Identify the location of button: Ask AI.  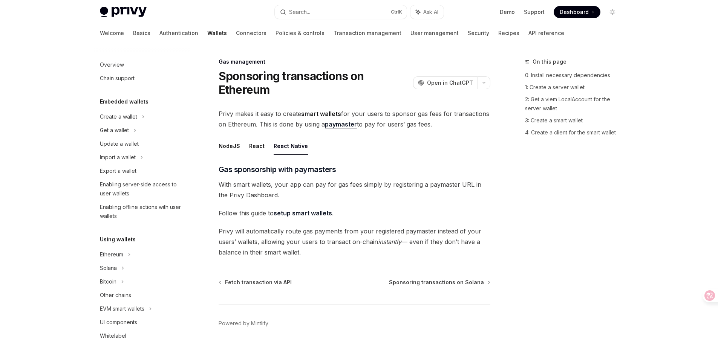
(427, 12).